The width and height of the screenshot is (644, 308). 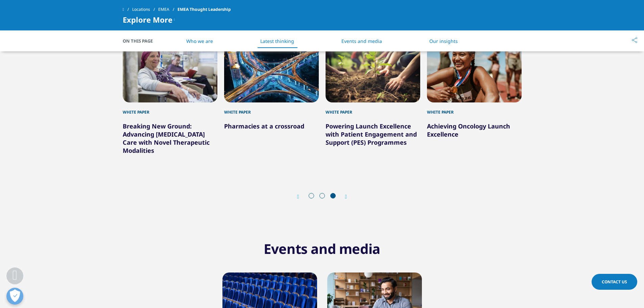 What do you see at coordinates (443, 41) in the screenshot?
I see `a: Our insights` at bounding box center [443, 41].